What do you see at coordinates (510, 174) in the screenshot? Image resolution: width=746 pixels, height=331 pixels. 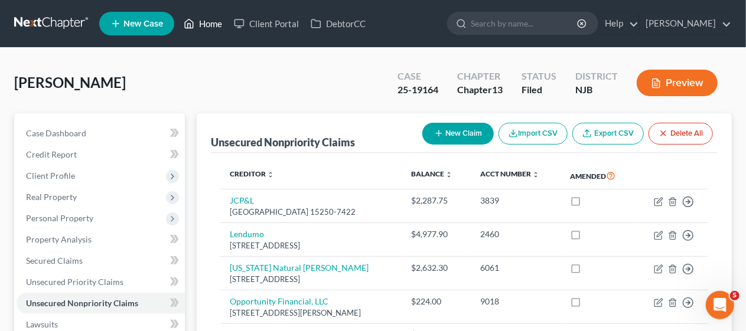 I see `a: Acct Number unfold_more` at bounding box center [510, 174].